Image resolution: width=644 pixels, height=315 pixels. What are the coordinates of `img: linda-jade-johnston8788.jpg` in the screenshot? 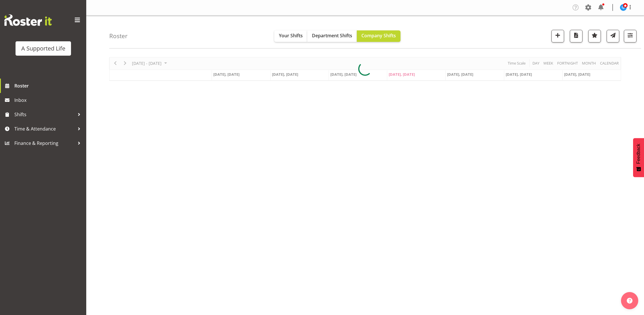 It's located at (623, 7).